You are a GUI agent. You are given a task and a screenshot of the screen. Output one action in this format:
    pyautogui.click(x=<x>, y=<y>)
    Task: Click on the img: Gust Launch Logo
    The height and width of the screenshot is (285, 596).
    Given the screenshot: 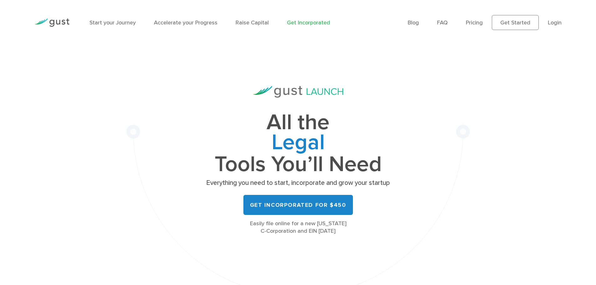 What is the action you would take?
    pyautogui.click(x=298, y=92)
    